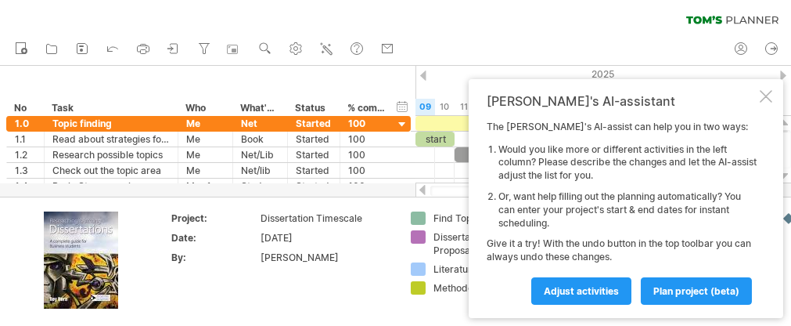  What do you see at coordinates (24, 108) in the screenshot?
I see `div: No` at bounding box center [24, 108].